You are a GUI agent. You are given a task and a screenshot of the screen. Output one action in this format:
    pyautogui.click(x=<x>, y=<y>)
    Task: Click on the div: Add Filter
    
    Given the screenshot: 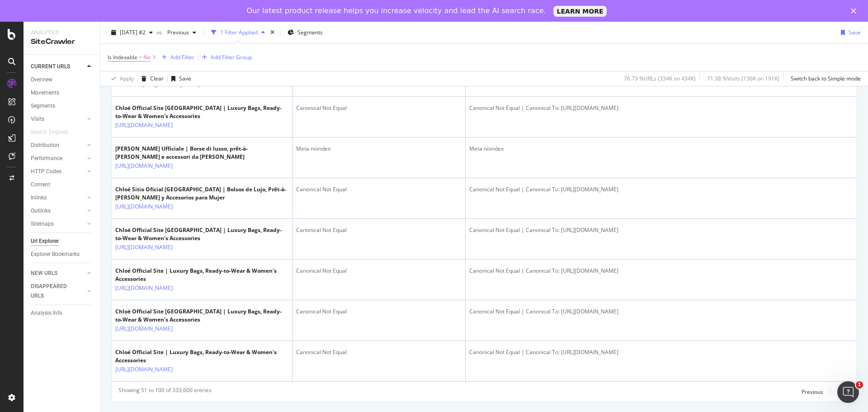 What is the action you would take?
    pyautogui.click(x=182, y=57)
    